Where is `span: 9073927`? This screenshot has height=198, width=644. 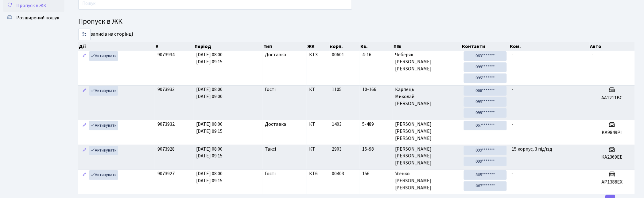 span: 9073927 is located at coordinates (166, 174).